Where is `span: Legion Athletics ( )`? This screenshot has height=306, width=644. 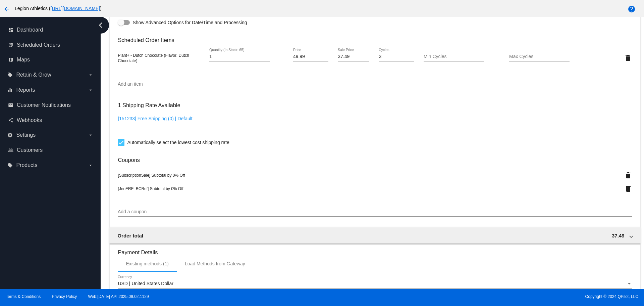 span: Legion Athletics ( ) is located at coordinates (58, 9).